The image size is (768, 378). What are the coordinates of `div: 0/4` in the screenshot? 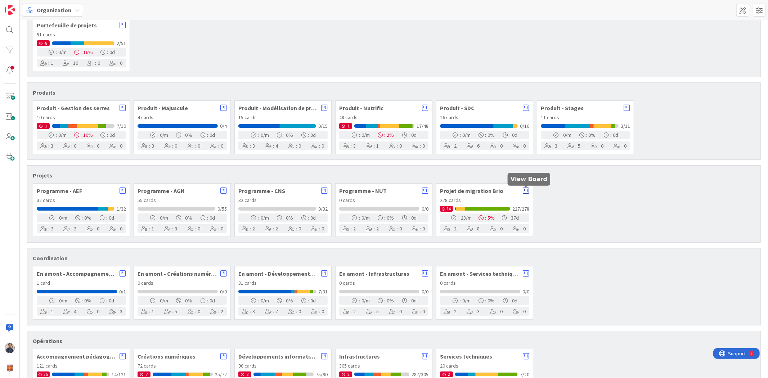 It's located at (223, 126).